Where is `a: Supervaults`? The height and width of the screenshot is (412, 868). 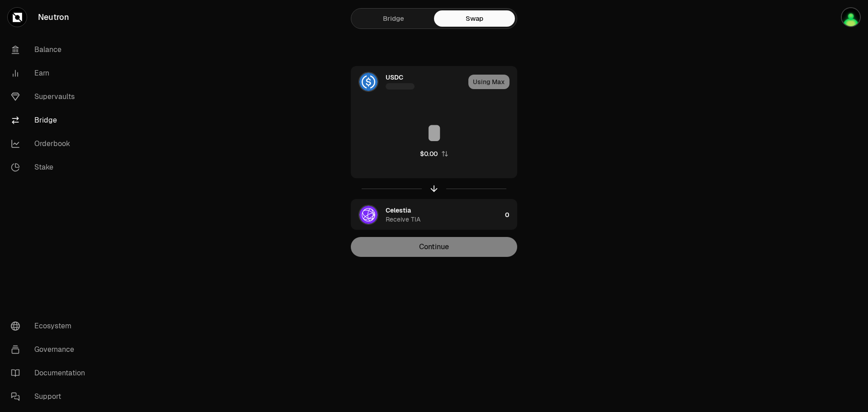
a: Supervaults is located at coordinates (50, 97).